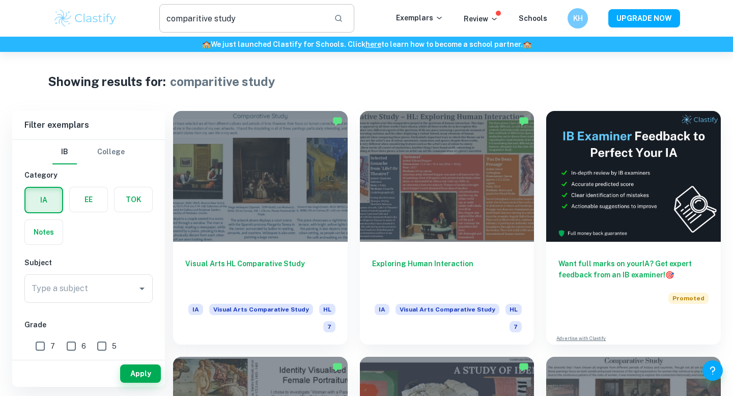 This screenshot has width=733, height=396. I want to click on h6: KH, so click(577, 18).